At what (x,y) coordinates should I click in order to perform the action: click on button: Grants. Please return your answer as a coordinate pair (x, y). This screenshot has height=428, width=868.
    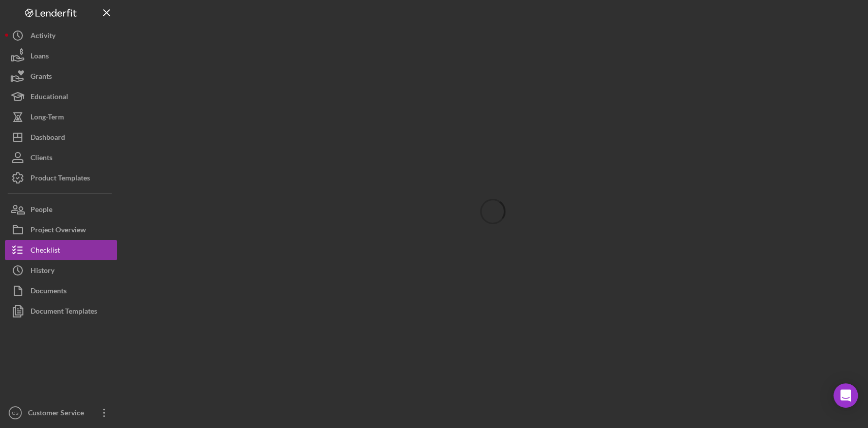
    Looking at the image, I should click on (61, 77).